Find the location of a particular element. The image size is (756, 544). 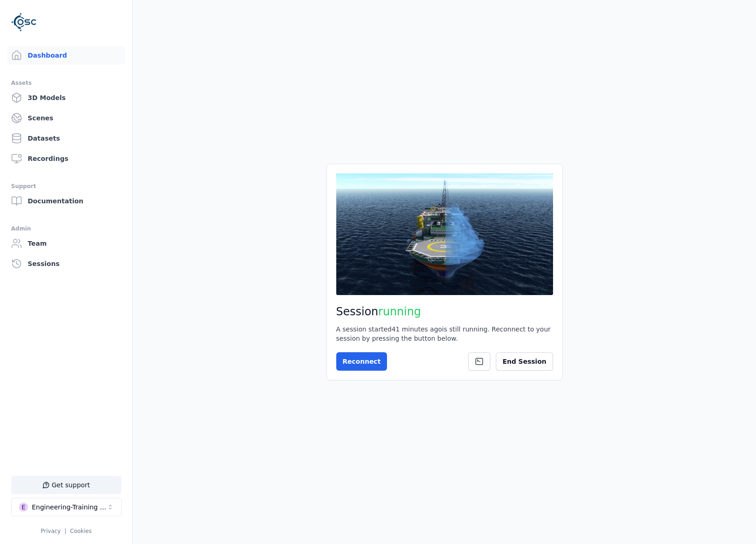

a: Recordings is located at coordinates (66, 158).